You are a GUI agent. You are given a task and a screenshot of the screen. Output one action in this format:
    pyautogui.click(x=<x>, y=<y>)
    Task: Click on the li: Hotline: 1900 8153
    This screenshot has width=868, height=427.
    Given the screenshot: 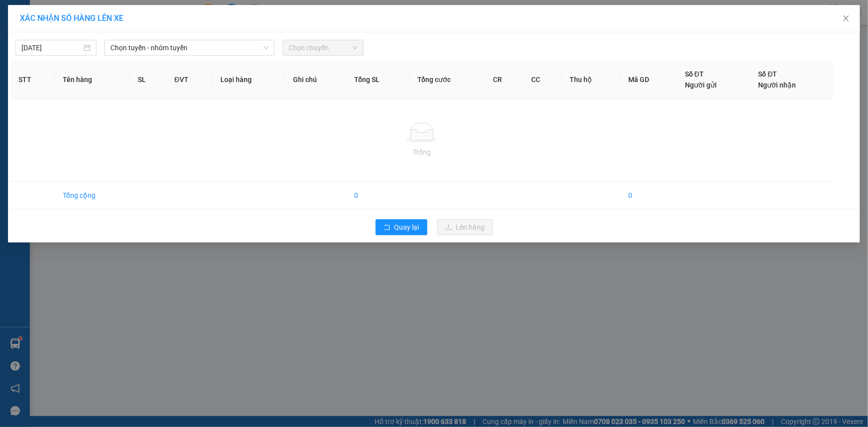 What is the action you would take?
    pyautogui.click(x=254, y=43)
    